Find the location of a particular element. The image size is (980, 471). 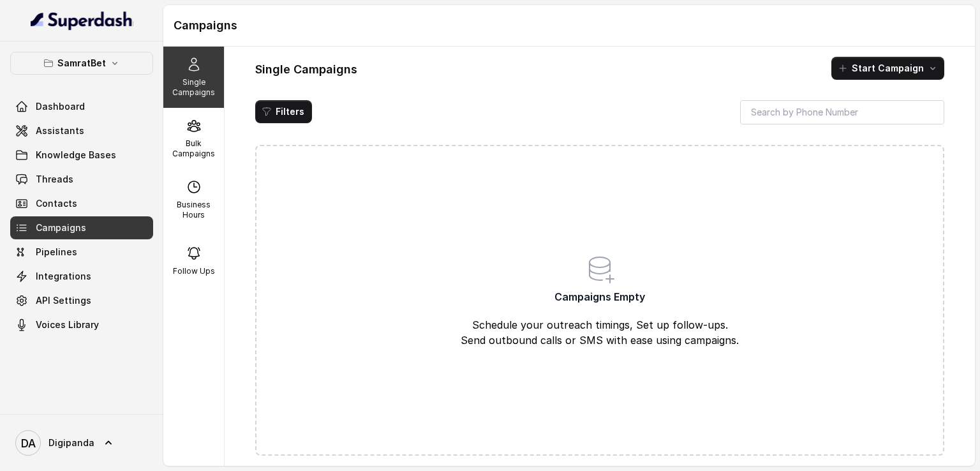

span: API Settings is located at coordinates (63, 301).